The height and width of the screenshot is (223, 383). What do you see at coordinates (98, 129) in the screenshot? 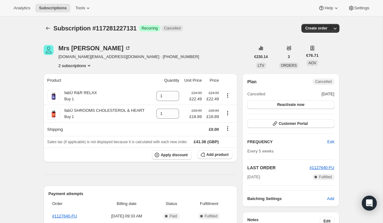
I see `th: Shipping` at bounding box center [98, 129].